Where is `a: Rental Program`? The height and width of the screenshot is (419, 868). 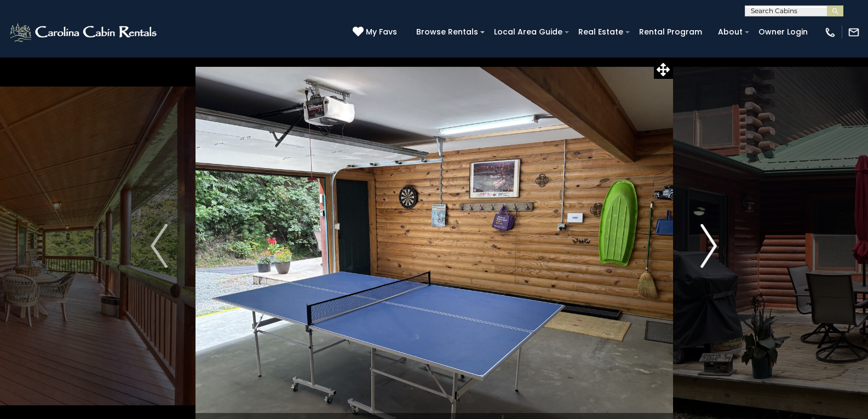
a: Rental Program is located at coordinates (670, 32).